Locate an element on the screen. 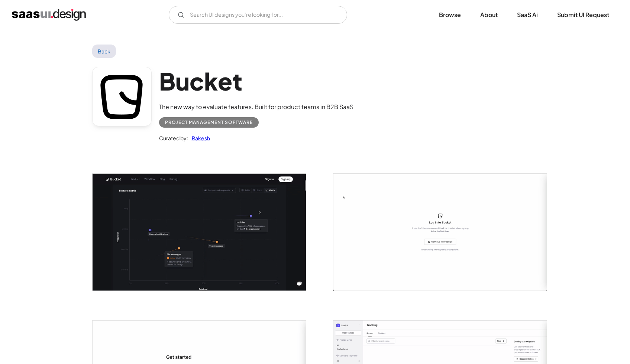 The height and width of the screenshot is (364, 630). div: Curated by: is located at coordinates (174, 139).